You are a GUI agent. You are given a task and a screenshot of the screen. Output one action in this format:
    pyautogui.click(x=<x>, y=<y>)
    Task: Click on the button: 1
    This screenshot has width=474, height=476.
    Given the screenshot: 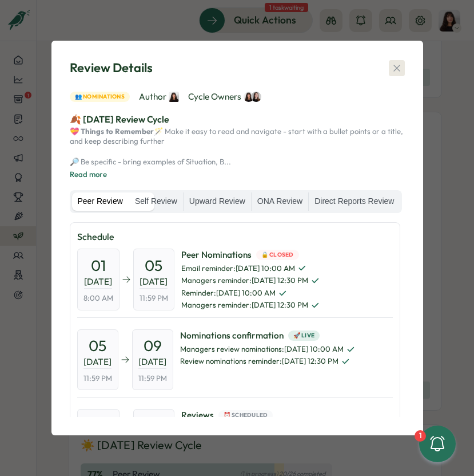 What is the action you would take?
    pyautogui.click(x=438, y=444)
    